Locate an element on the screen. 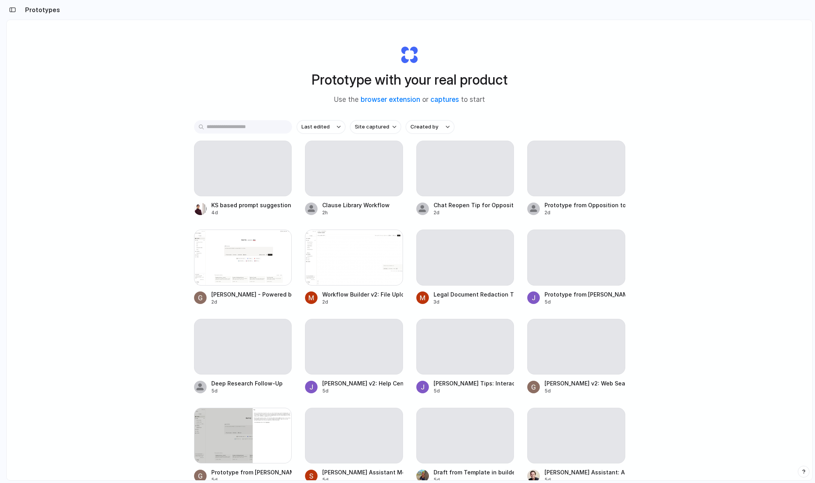 The width and height of the screenshot is (815, 483). div: Chat Reopen Tip for Opposition Document is located at coordinates (474, 205).